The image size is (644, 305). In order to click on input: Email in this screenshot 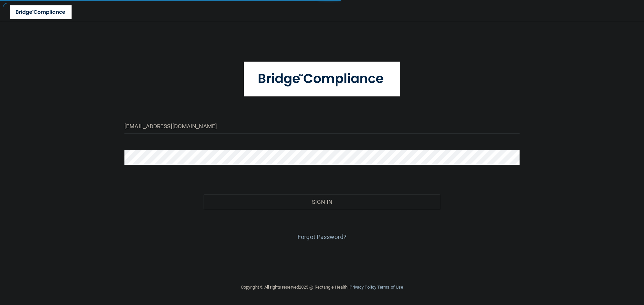, I will do `click(322, 126)`.